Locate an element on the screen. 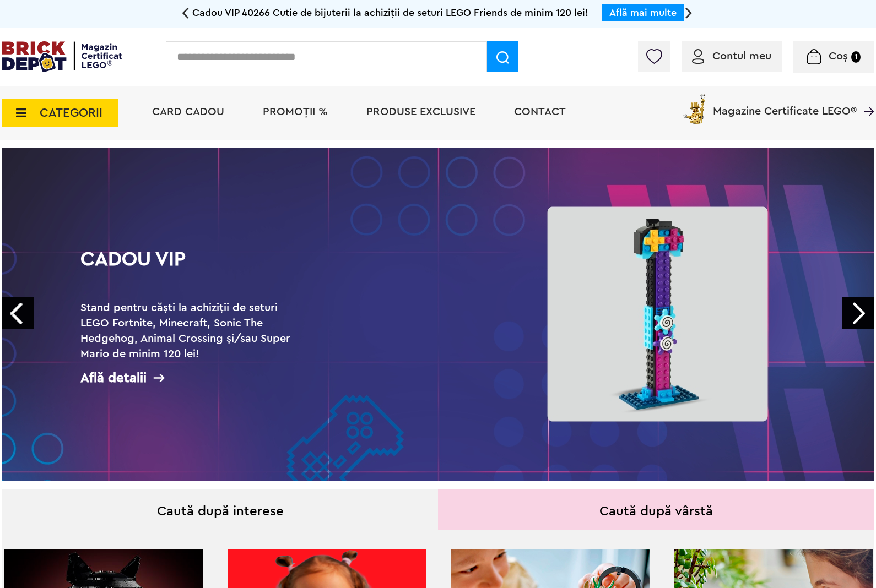 This screenshot has width=876, height=588. a: Produse exclusive is located at coordinates (421, 112).